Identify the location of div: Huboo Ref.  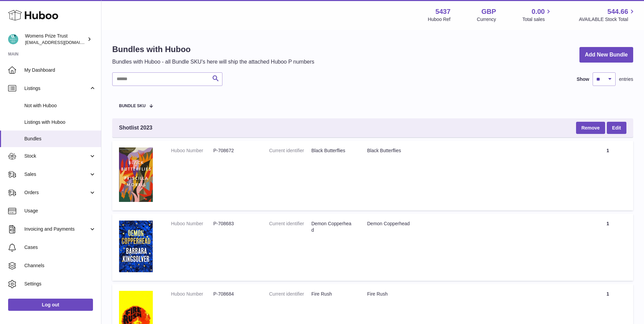
(439, 19).